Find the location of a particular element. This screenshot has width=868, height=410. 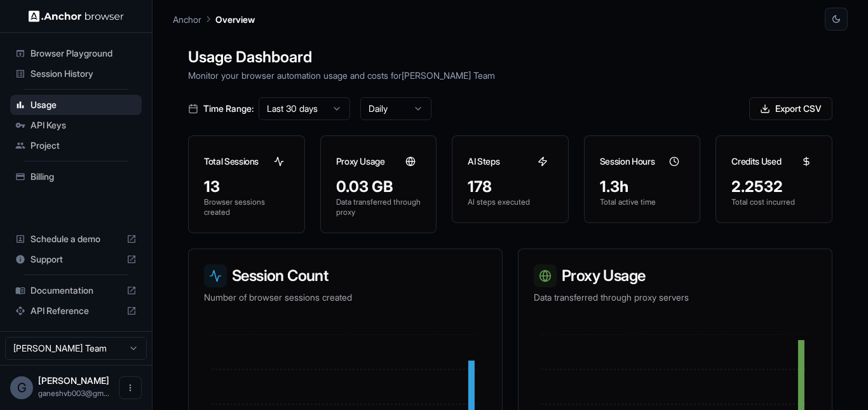

div: API Keys is located at coordinates (76, 125).